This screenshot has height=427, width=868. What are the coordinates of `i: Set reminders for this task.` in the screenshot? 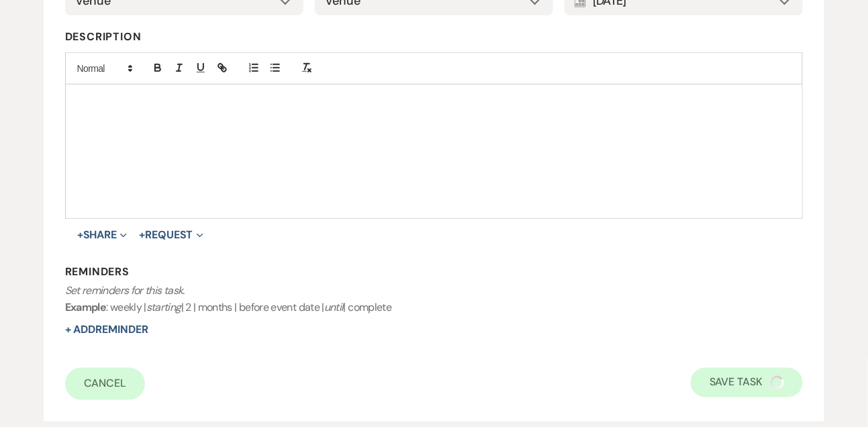 It's located at (125, 290).